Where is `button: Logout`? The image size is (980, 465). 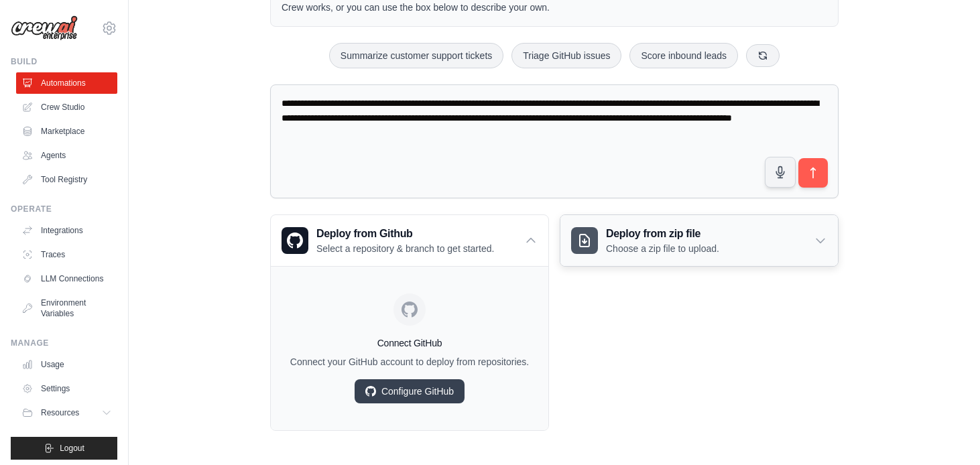 button: Logout is located at coordinates (63, 448).